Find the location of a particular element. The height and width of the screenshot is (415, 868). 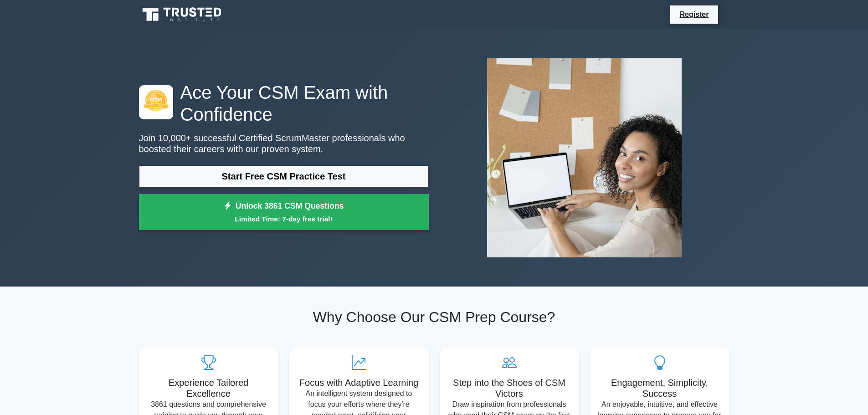

small: Limited Time: 7-day free trial! is located at coordinates (284, 219).